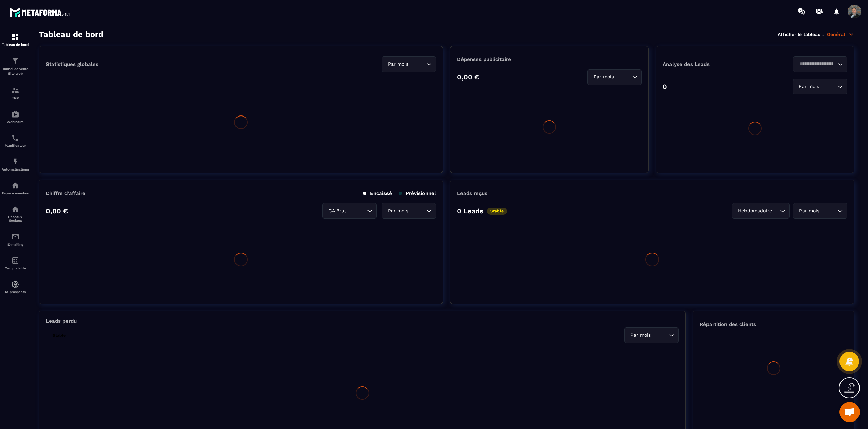 This screenshot has height=429, width=868. What do you see at coordinates (40, 12) in the screenshot?
I see `img: logo` at bounding box center [40, 12].